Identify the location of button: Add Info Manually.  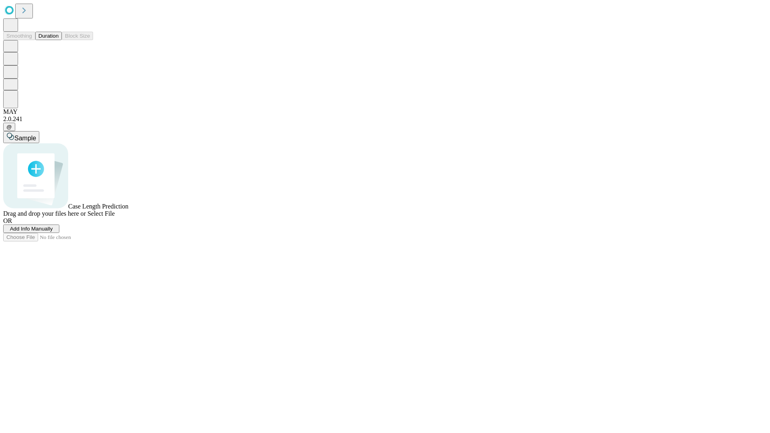
(31, 229).